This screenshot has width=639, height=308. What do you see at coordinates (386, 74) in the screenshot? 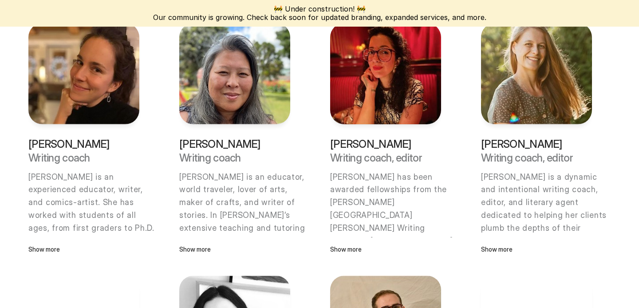
I see `img: Porochista Khakpour, one of the Hewes House book editors and book coach, also runs a writing clas...` at bounding box center [386, 74].